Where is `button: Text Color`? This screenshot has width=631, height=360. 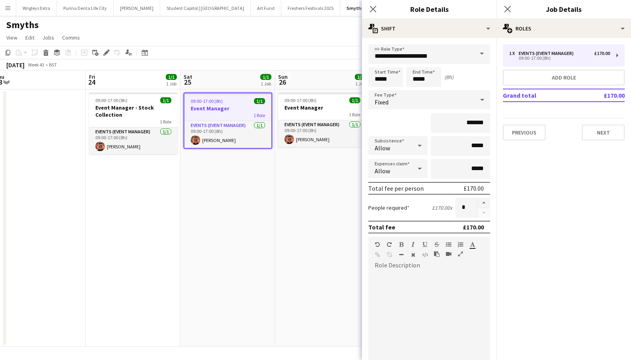
button: Text Color is located at coordinates (473, 245).